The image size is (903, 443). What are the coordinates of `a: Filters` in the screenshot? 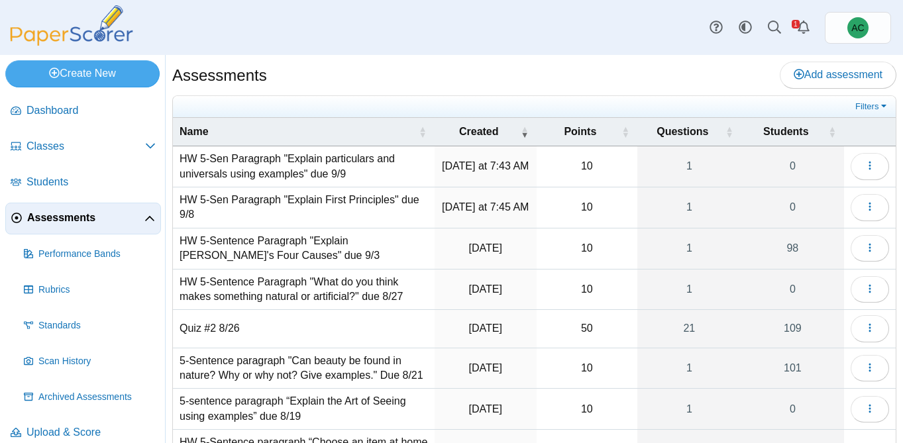 It's located at (872, 107).